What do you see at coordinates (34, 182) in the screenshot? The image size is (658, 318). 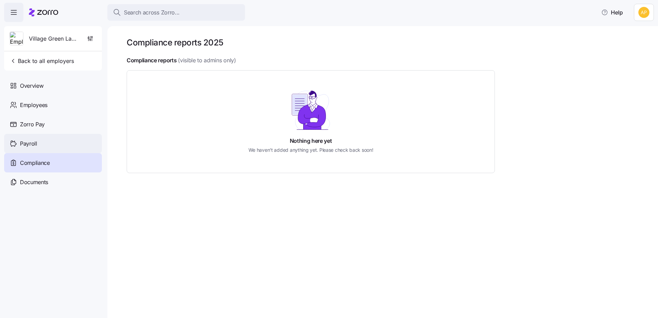 I see `span: Documents` at bounding box center [34, 182].